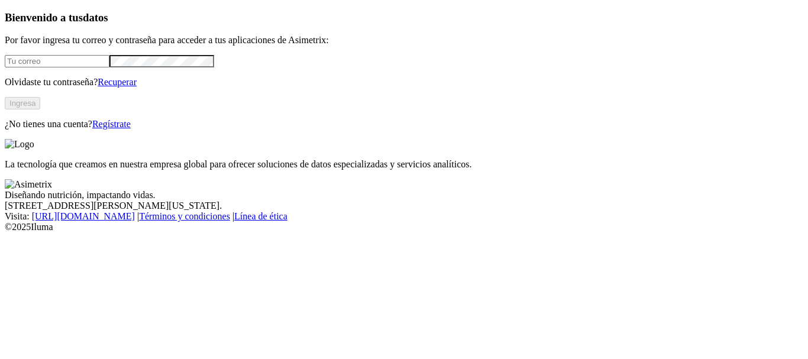 The height and width of the screenshot is (359, 808). What do you see at coordinates (95, 17) in the screenshot?
I see `span: datos` at bounding box center [95, 17].